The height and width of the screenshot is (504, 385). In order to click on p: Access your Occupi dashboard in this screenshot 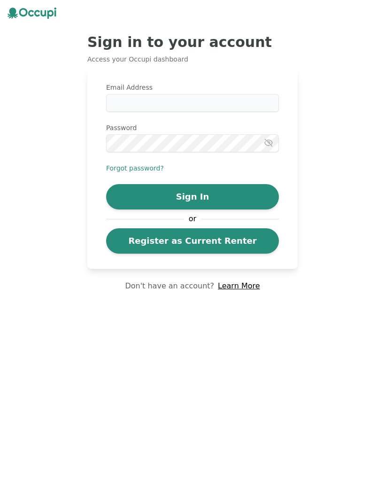, I will do `click(192, 59)`.